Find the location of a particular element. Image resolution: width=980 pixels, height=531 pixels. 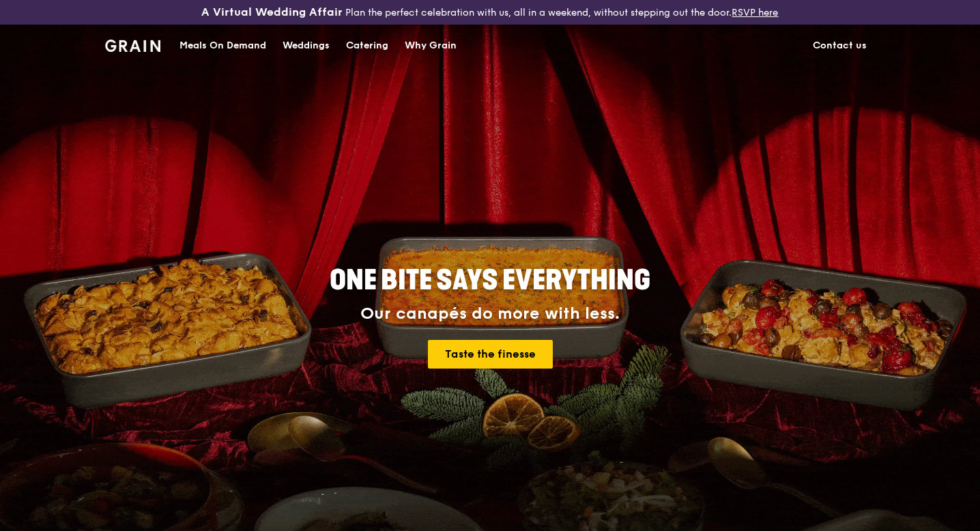

div: Our canapés do more with less. is located at coordinates (490, 314).